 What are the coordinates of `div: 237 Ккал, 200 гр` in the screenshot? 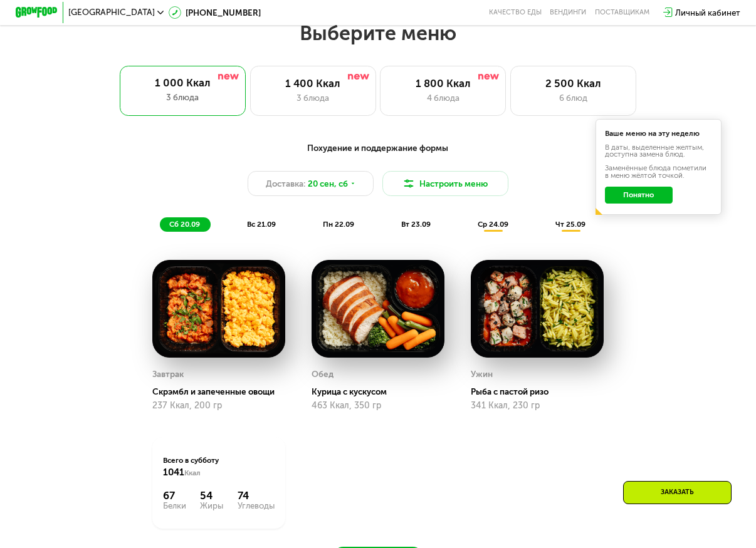 It's located at (219, 406).